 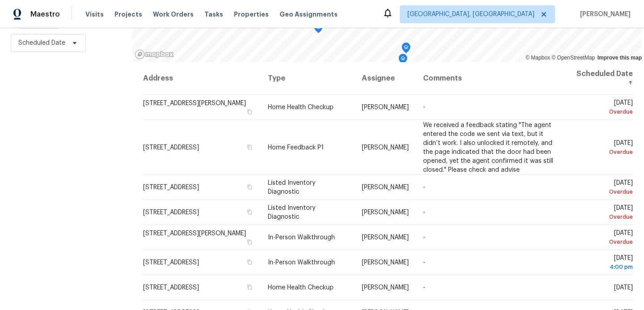 I want to click on span: Visits, so click(x=94, y=15).